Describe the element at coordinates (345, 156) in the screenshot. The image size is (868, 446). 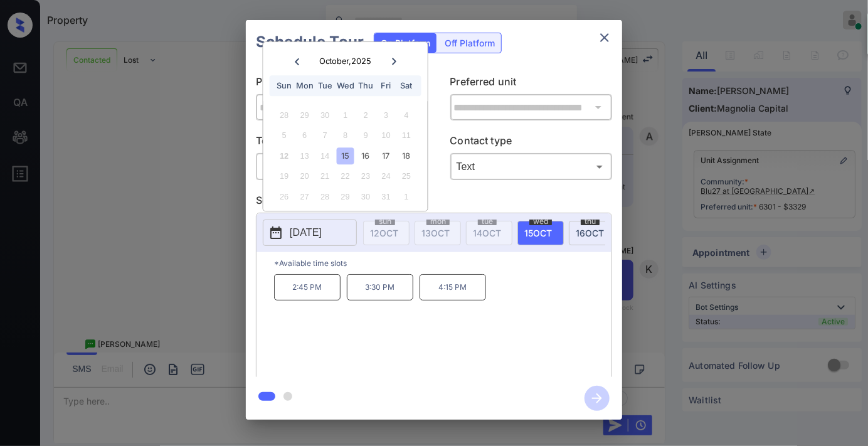
I see `div: Choose Wednesday, October 15th, 2025` at that location.